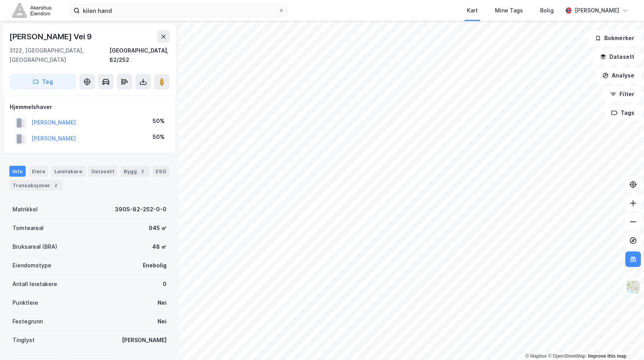  I want to click on div: Mine Tags, so click(509, 11).